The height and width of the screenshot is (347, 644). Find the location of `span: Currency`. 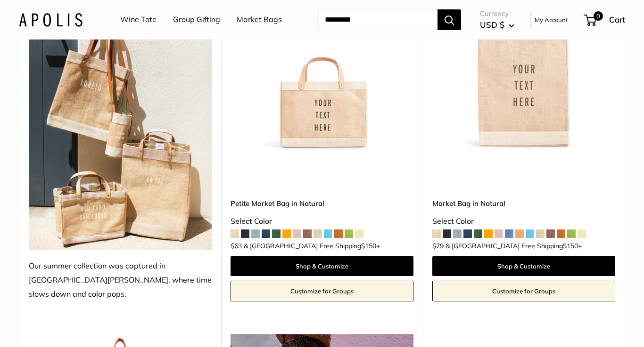

span: Currency is located at coordinates (497, 14).